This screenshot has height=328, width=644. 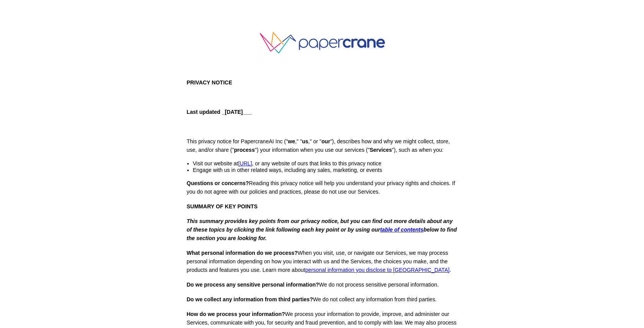 What do you see at coordinates (242, 253) in the screenshot?
I see `strong: What personal information do we process?` at bounding box center [242, 253].